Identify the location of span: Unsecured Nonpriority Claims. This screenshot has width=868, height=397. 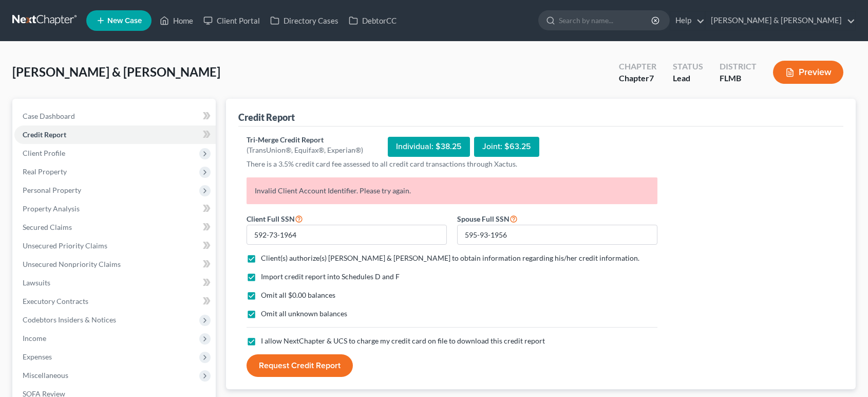
(71, 264).